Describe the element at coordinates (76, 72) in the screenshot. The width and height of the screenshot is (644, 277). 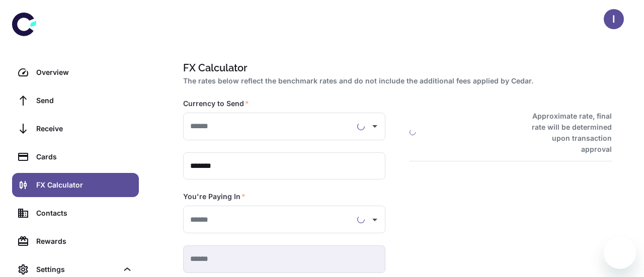
I see `a: Overview` at that location.